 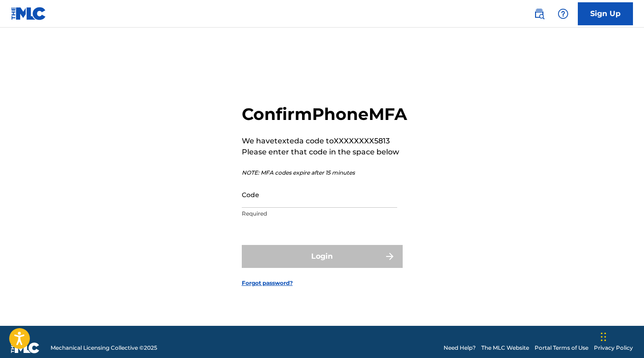 I want to click on div: Chat Widget, so click(x=621, y=336).